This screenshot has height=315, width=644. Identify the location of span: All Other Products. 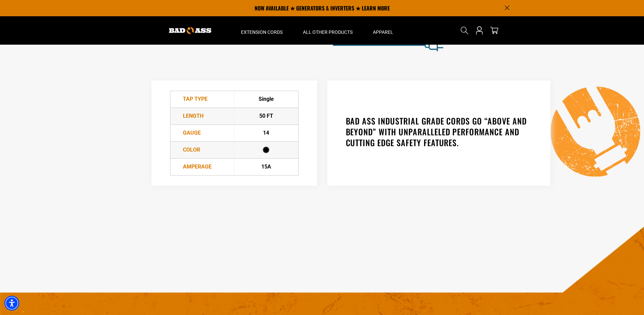
(327, 32).